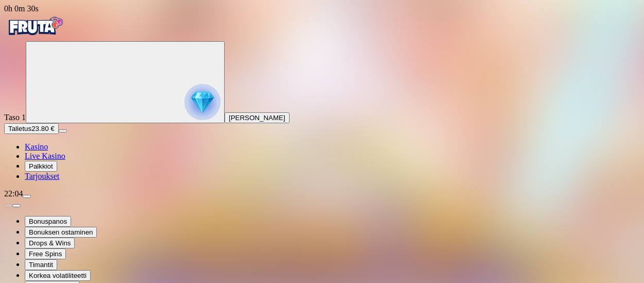  Describe the element at coordinates (322, 97) in the screenshot. I see `nav: Primary` at that location.